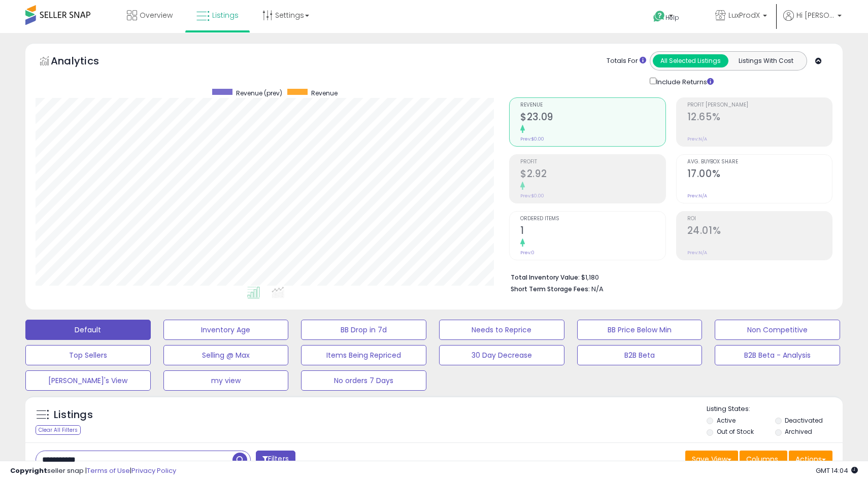 This screenshot has height=481, width=868. What do you see at coordinates (592, 219) in the screenshot?
I see `span: Ordered Items` at bounding box center [592, 219].